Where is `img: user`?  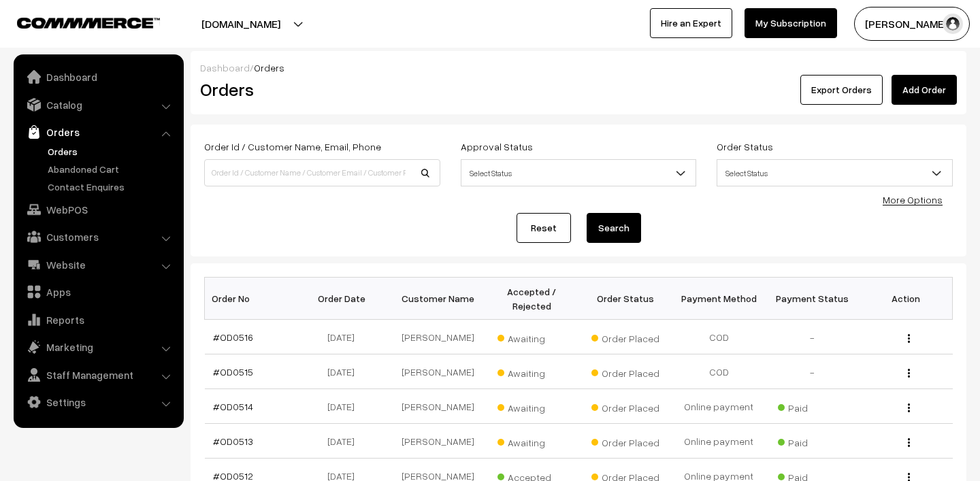 img: user is located at coordinates (953, 24).